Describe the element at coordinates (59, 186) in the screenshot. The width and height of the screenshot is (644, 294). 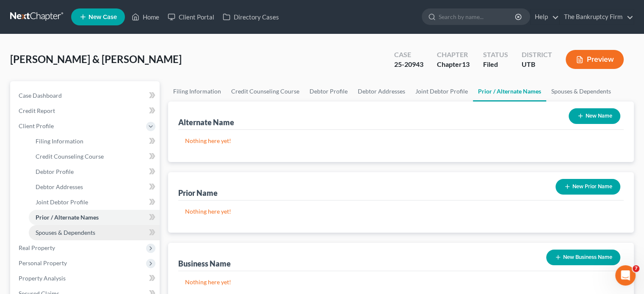
I see `span: Debtor Addresses` at that location.